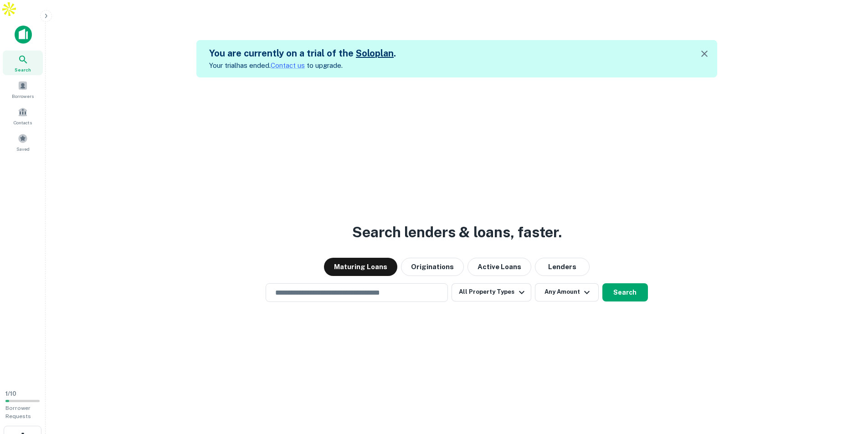  What do you see at coordinates (23, 96) in the screenshot?
I see `span: Borrowers` at bounding box center [23, 96].